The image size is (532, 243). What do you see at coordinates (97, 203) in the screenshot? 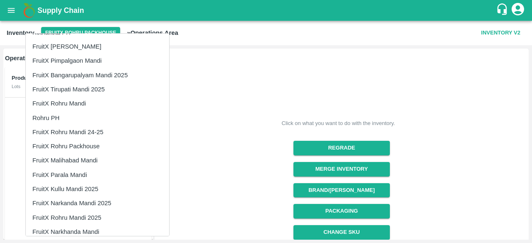
I see `li: FruitX Narkanda Mandi 2025` at bounding box center [97, 203].